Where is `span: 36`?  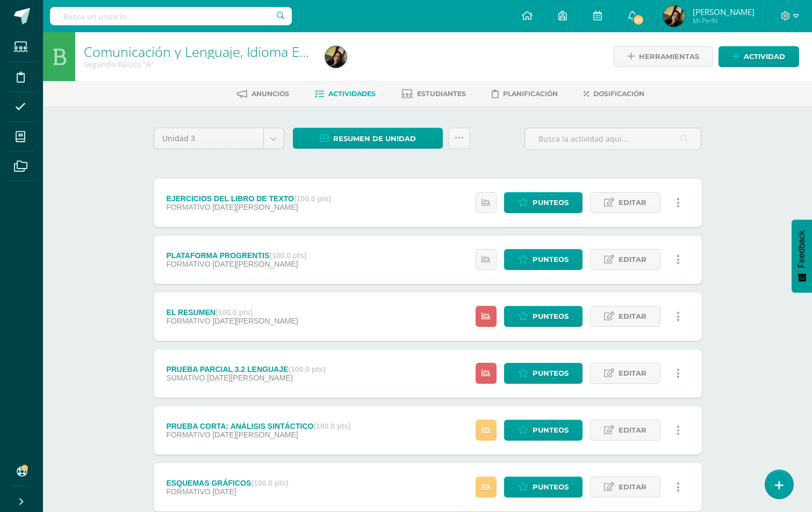 span: 36 is located at coordinates (638, 20).